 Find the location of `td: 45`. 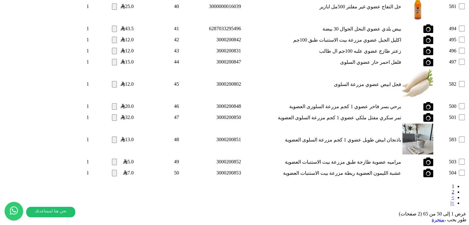

td: 45 is located at coordinates (157, 84).